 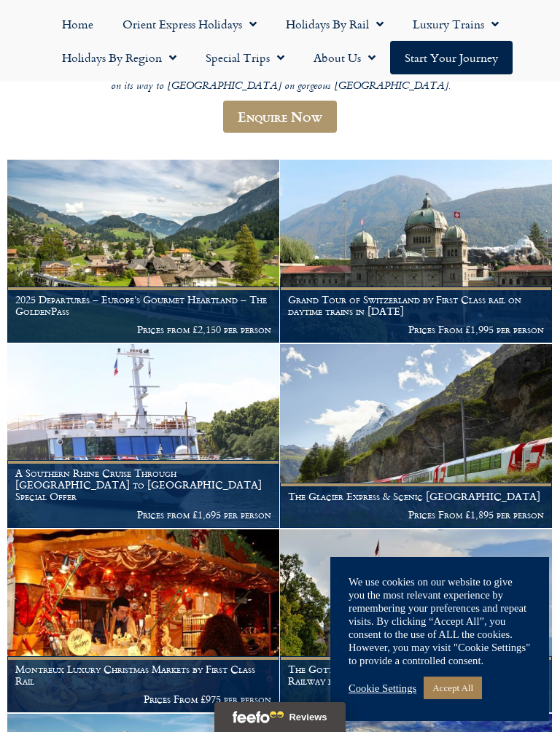 What do you see at coordinates (439, 621) in the screenshot?
I see `div: We use cookies on our website to give you the most relevant experience by remembering your prefer...` at bounding box center [439, 621].